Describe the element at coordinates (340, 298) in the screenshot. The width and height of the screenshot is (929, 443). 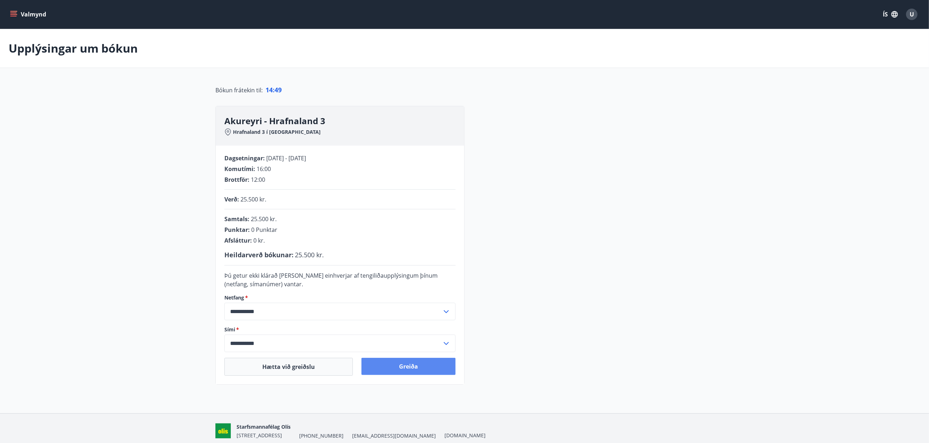
I see `label: Netfang` at that location.